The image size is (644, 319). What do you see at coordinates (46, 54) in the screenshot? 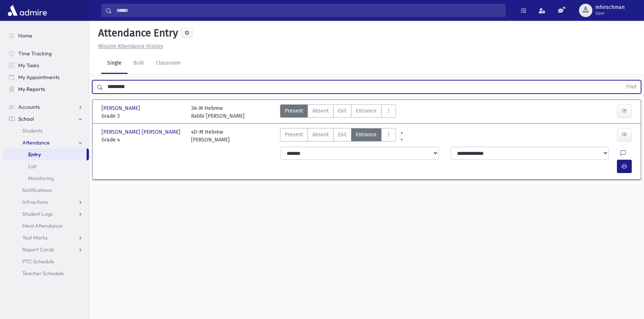
I see `a: Time Tracking` at bounding box center [46, 54].